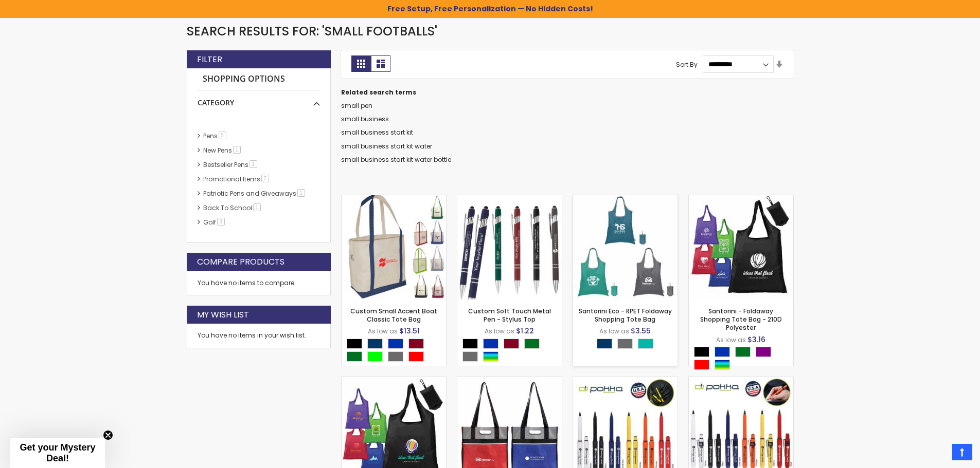  What do you see at coordinates (763, 352) in the screenshot?
I see `div: Purple` at bounding box center [763, 352].